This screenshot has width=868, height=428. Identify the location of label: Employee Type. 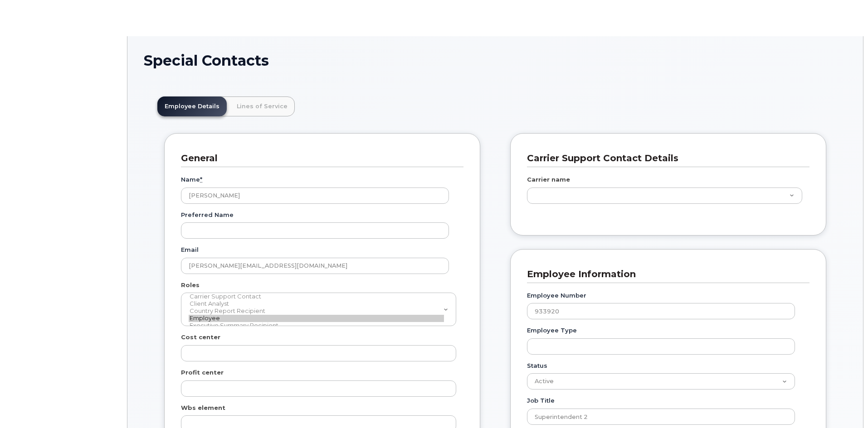
(551, 330).